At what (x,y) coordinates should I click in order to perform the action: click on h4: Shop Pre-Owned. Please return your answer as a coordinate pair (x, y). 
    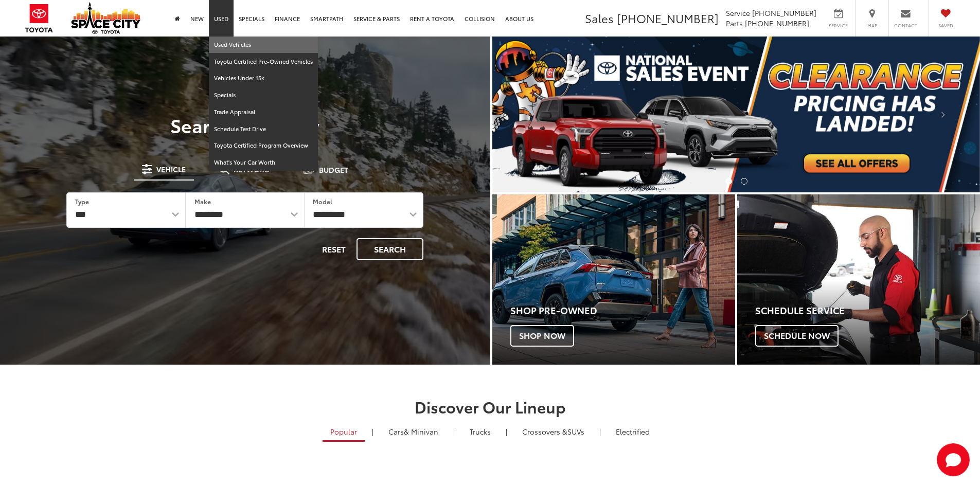
    Looking at the image, I should click on (622, 311).